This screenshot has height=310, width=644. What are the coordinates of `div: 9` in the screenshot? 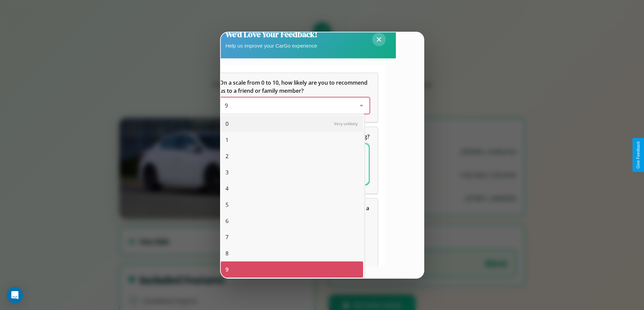 It's located at (291, 270).